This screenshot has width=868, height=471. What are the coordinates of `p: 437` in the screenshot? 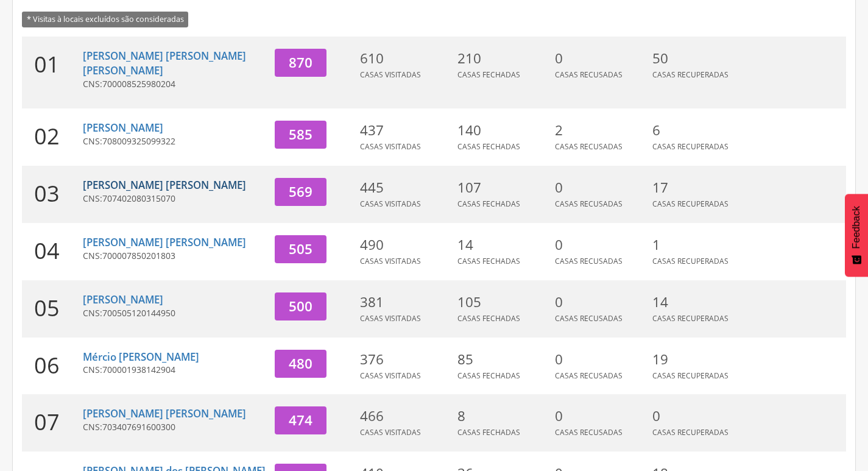 It's located at (405, 130).